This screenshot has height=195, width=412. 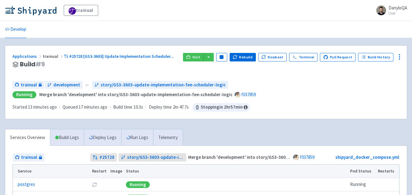 I want to click on button: Restart pod, so click(x=95, y=185).